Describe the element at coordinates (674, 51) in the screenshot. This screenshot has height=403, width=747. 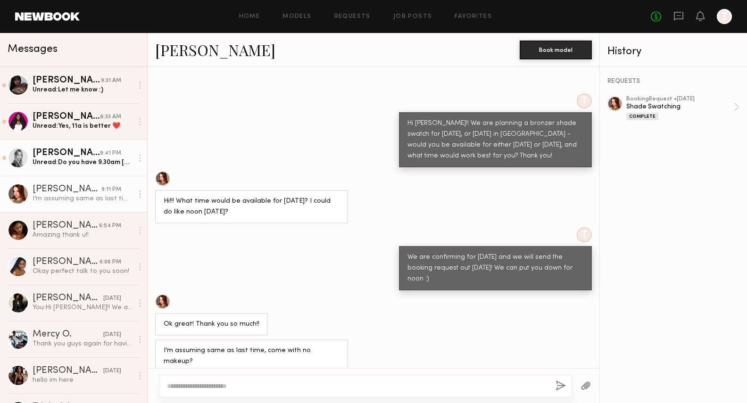
I see `div: History` at that location.